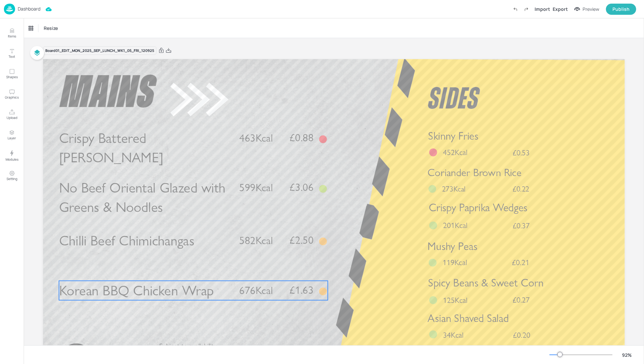  Describe the element at coordinates (521, 152) in the screenshot. I see `span: £0.53` at that location.